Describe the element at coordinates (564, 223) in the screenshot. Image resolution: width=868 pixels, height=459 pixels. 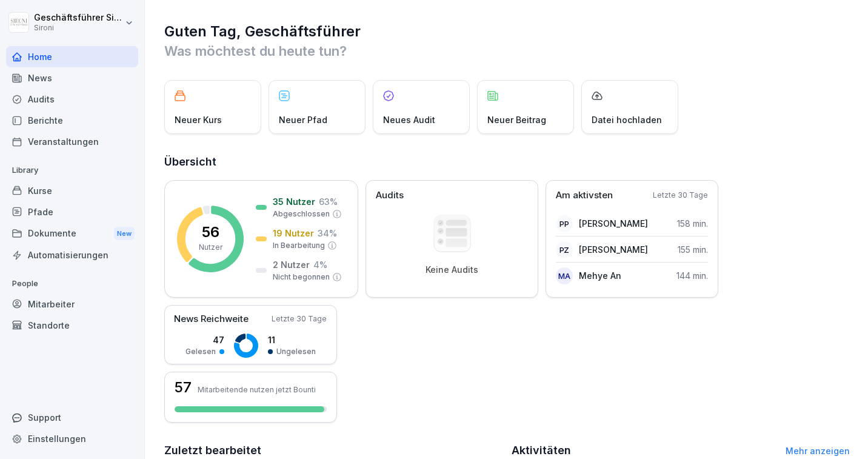
I see `div: PP` at that location.